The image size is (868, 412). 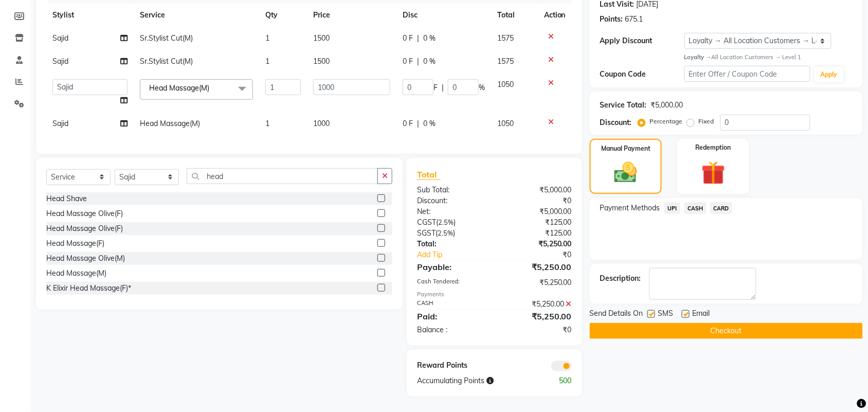 What do you see at coordinates (452, 212) in the screenshot?
I see `div: Net:` at bounding box center [452, 212].